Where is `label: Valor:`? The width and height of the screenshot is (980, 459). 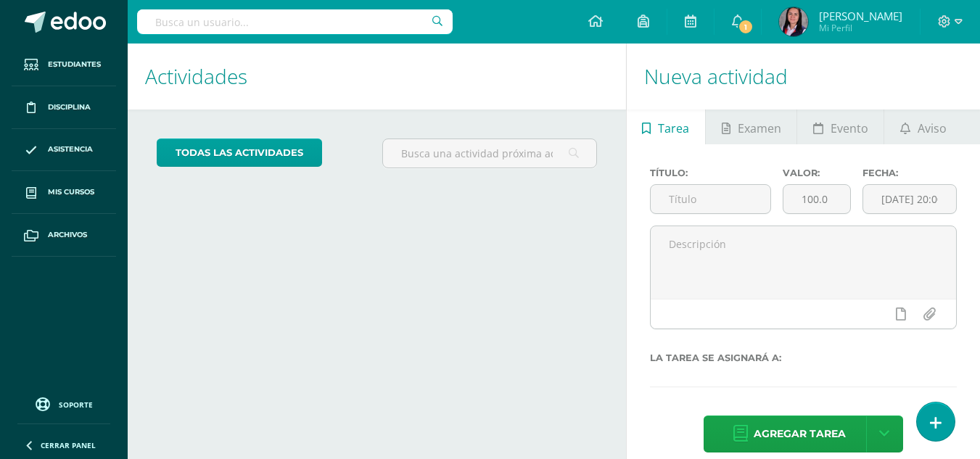
label: Valor: is located at coordinates (817, 173).